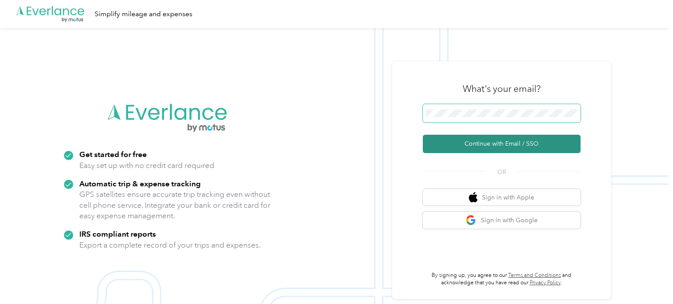  What do you see at coordinates (140, 184) in the screenshot?
I see `strong: Automatic trip & expense tracking` at bounding box center [140, 184].